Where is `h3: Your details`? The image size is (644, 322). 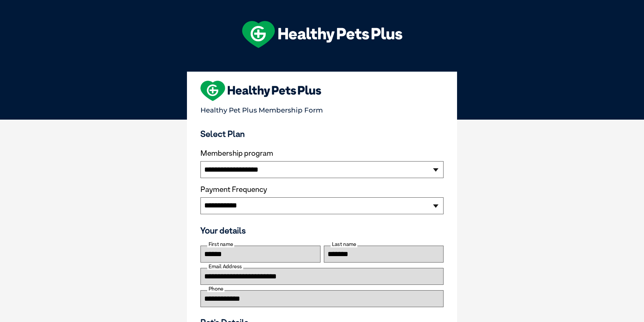
h3: Your details is located at coordinates (322, 231).